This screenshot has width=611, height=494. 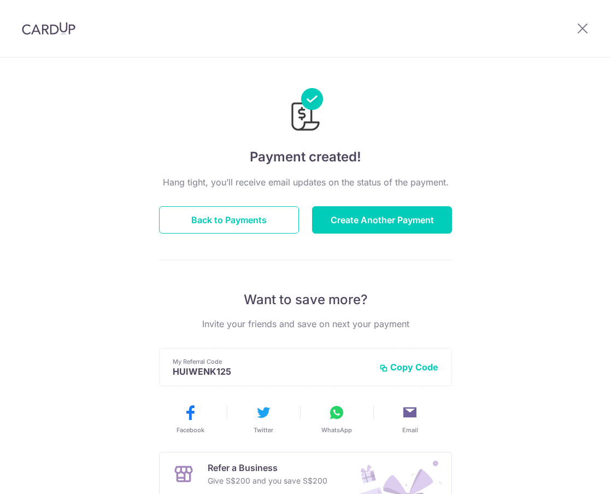 I want to click on button: Copy Code, so click(x=409, y=367).